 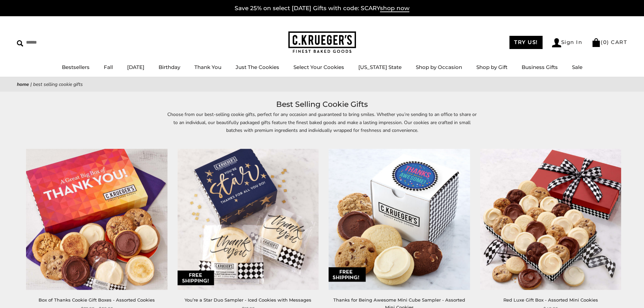 What do you see at coordinates (208, 67) in the screenshot?
I see `a: Thank You` at bounding box center [208, 67].